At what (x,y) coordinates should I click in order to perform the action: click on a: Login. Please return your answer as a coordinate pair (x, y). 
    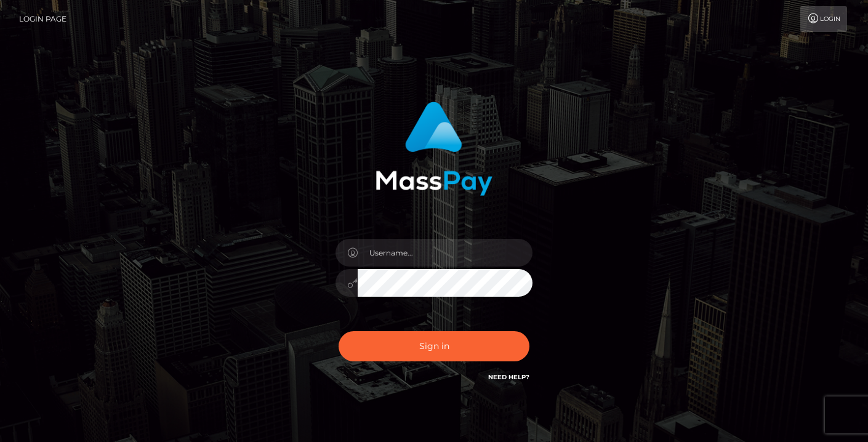
    Looking at the image, I should click on (824, 19).